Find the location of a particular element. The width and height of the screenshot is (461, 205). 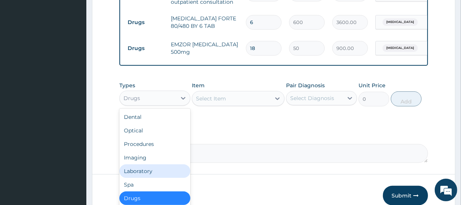

label: Pair Diagnosis is located at coordinates (305, 85).